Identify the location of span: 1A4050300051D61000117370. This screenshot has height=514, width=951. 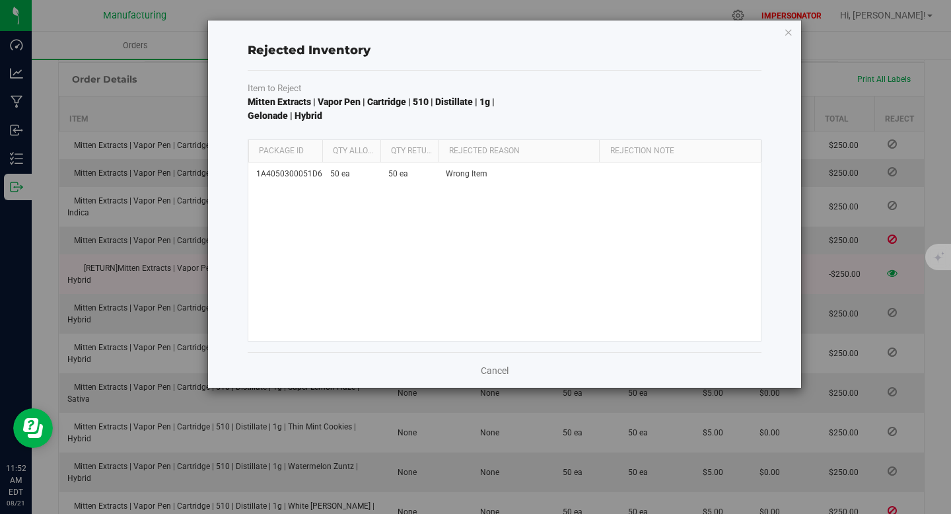
(312, 174).